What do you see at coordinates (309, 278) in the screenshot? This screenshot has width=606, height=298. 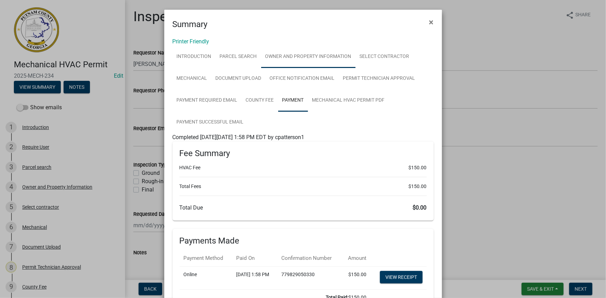 I see `td: 779829050330` at bounding box center [309, 278].